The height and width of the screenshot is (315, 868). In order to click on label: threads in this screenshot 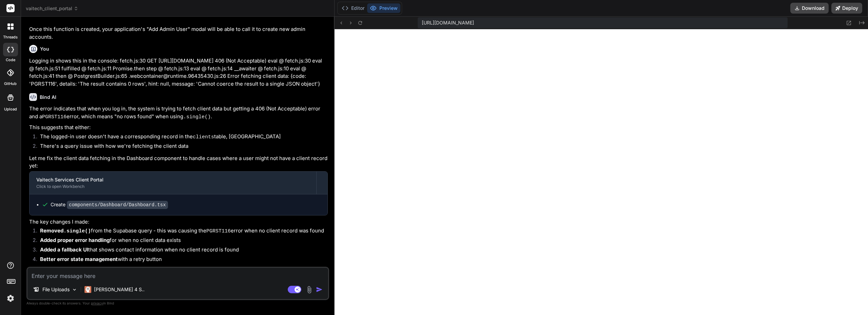, I will do `click(10, 37)`.